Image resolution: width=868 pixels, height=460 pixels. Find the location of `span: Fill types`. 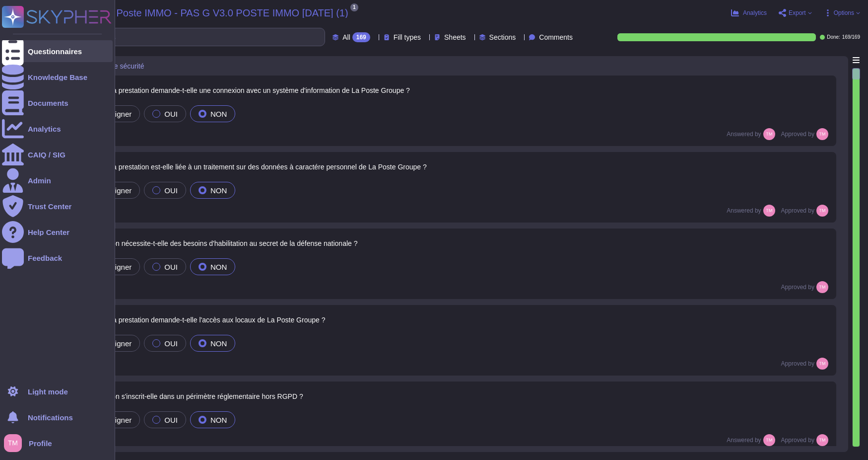

span: Fill types is located at coordinates (407, 37).